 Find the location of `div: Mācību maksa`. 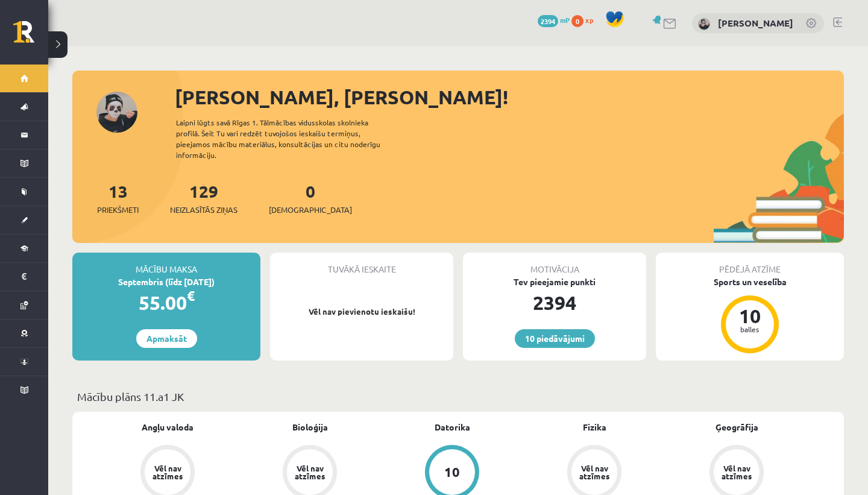

div: Mācību maksa is located at coordinates (166, 264).